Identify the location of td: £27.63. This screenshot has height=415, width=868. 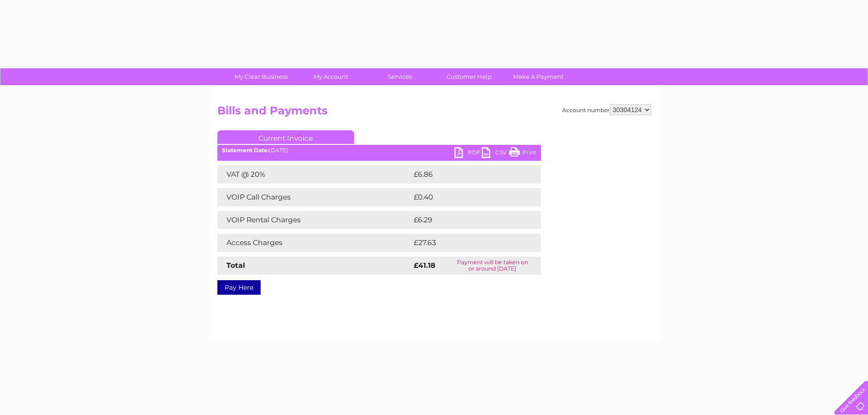
(467, 243).